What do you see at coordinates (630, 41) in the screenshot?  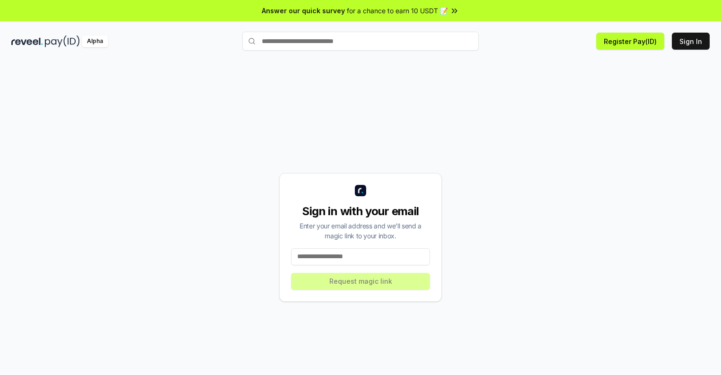 I see `button: Register Pay(ID)` at bounding box center [630, 41].